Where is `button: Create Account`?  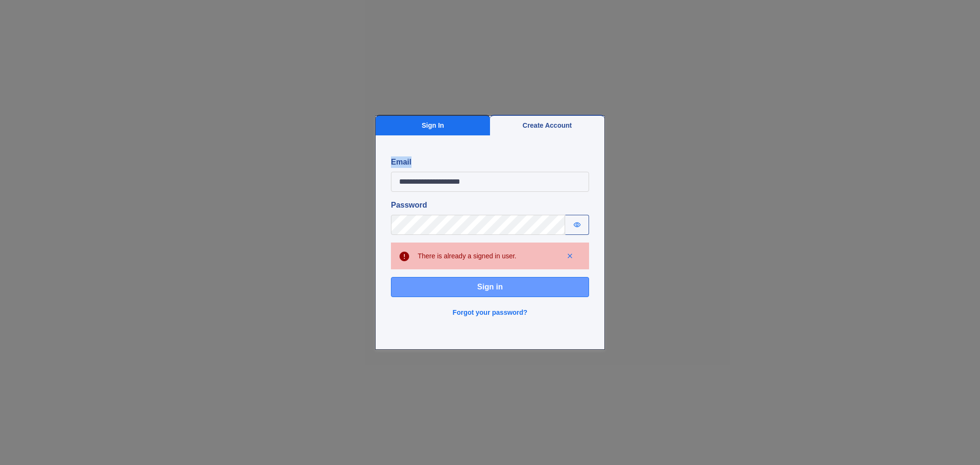 button: Create Account is located at coordinates (547, 125).